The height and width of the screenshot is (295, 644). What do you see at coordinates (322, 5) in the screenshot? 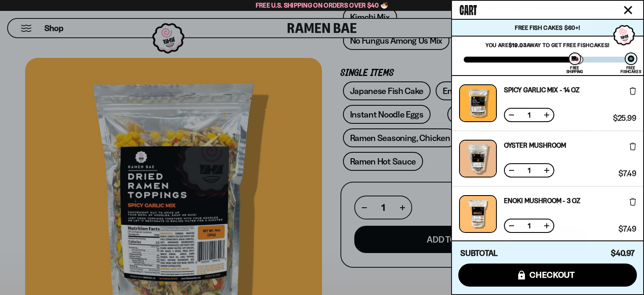
I see `span: Free U.S. Shipping on Orders over $40 🍜` at bounding box center [322, 5].